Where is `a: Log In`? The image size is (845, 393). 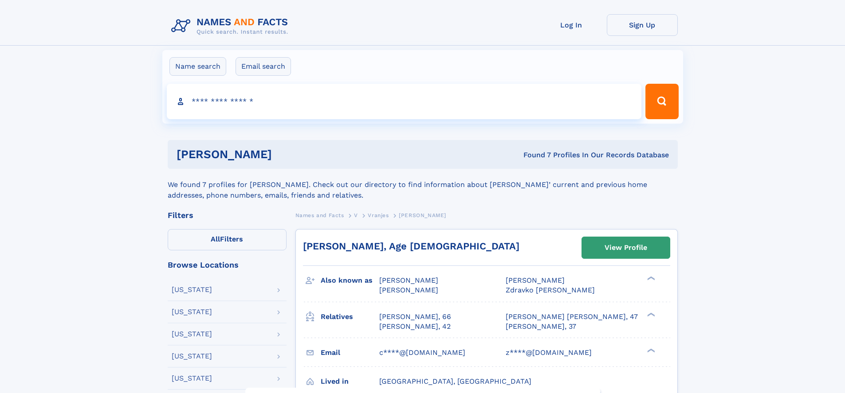
a: Log In is located at coordinates (571, 25).